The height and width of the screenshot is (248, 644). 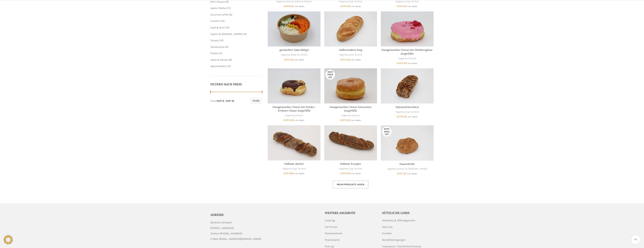 I want to click on span: Gourmet-Löffel, so click(x=219, y=15).